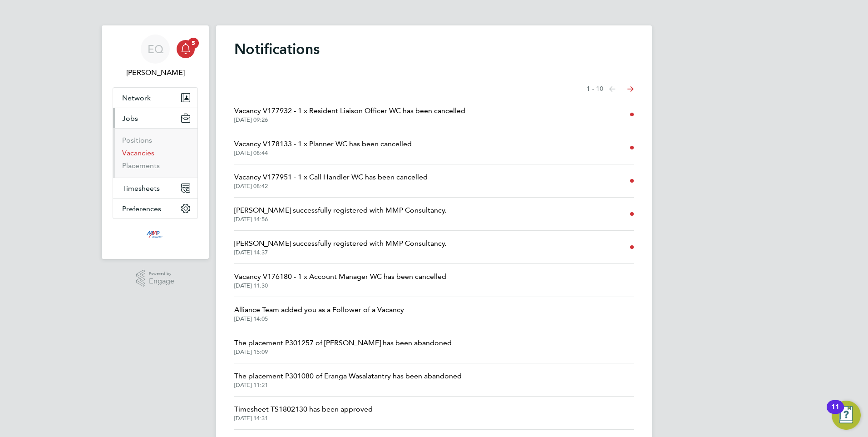  Describe the element at coordinates (155, 153) in the screenshot. I see `div: Jobs` at that location.